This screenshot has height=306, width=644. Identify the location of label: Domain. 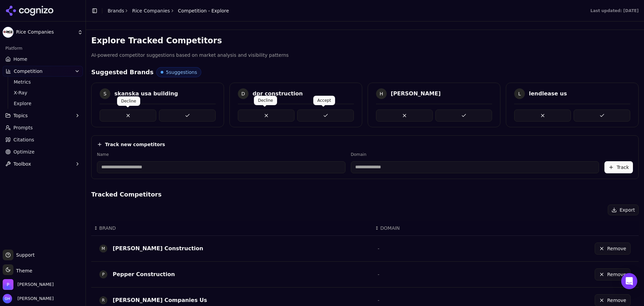
(475, 154).